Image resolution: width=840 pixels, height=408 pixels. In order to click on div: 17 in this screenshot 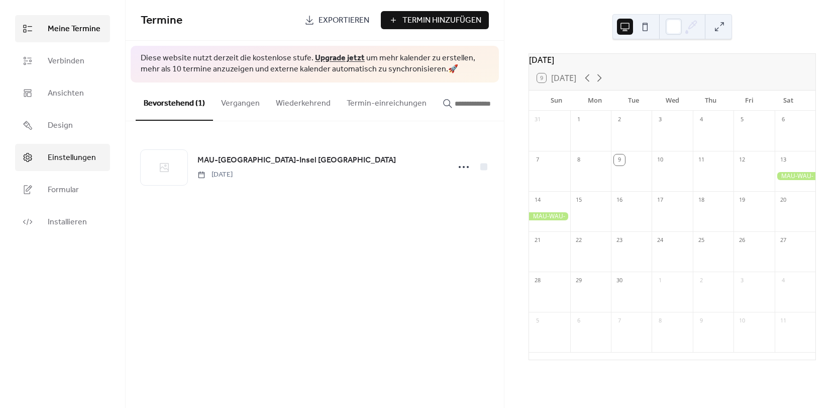, I will do `click(660, 200)`.